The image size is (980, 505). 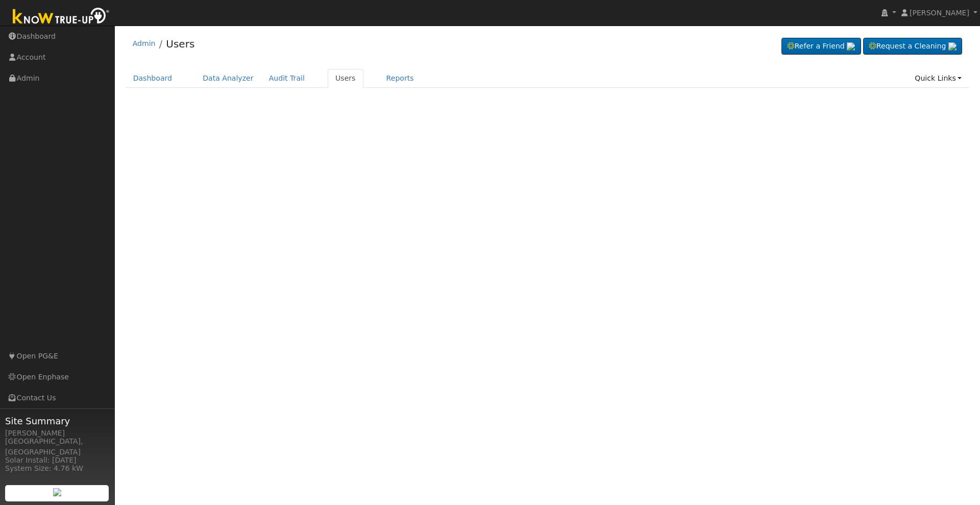 I want to click on span: Site Summary, so click(x=57, y=421).